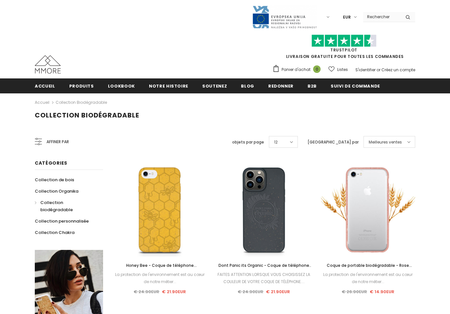 This screenshot has height=314, width=450. I want to click on a: Collection de bois, so click(54, 180).